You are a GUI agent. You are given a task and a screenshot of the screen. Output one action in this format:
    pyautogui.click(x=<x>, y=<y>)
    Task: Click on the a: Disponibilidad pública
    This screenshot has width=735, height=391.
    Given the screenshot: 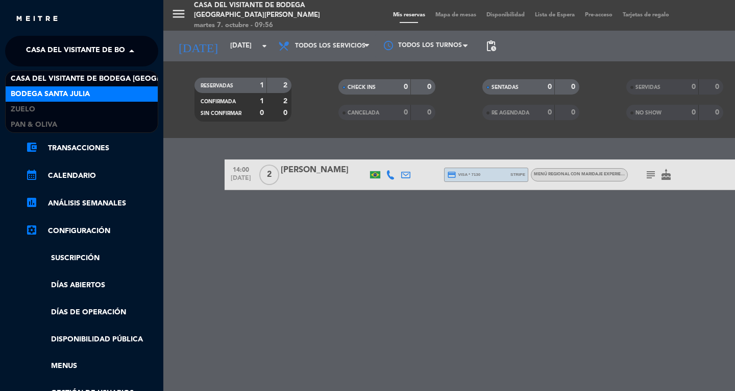 What is the action you would take?
    pyautogui.click(x=92, y=339)
    